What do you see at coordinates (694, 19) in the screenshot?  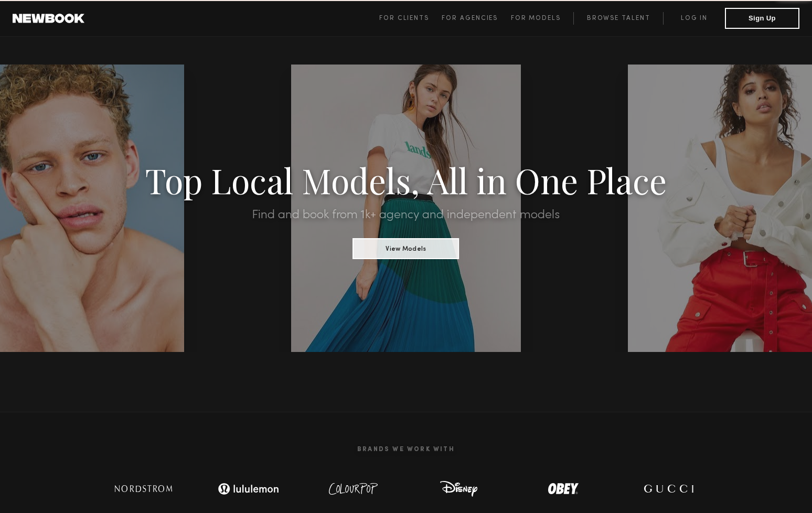 I see `a: Log in` at bounding box center [694, 19].